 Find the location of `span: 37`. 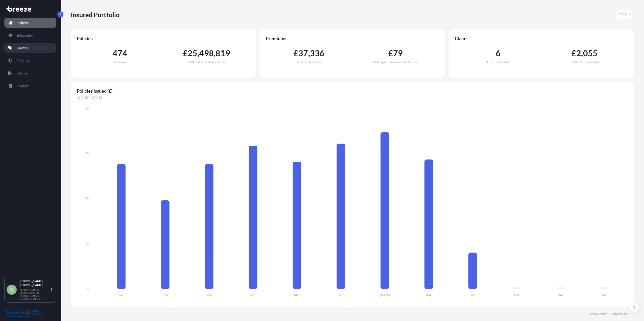

span: 37 is located at coordinates (304, 54).